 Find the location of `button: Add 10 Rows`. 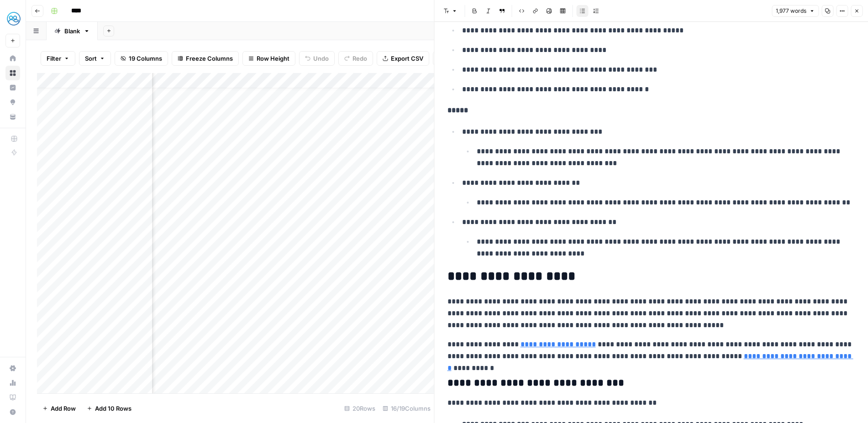

button: Add 10 Rows is located at coordinates (109, 409).